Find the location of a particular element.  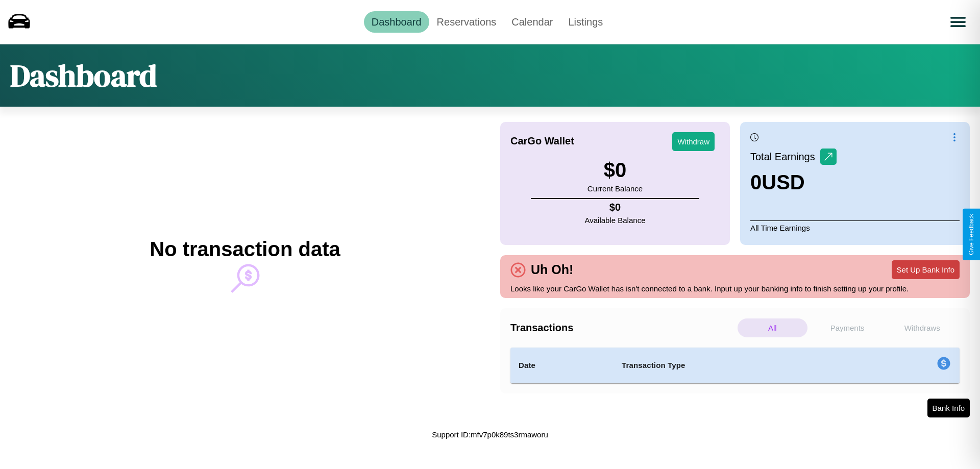

p: Payments is located at coordinates (847, 327).